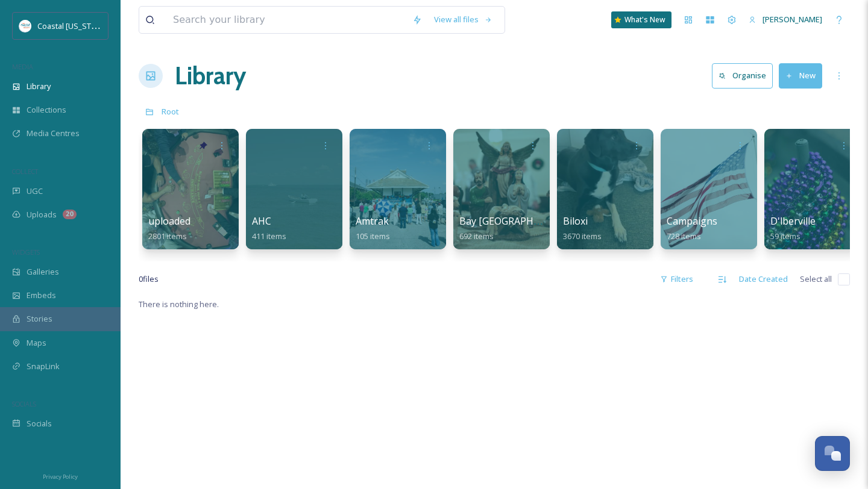 This screenshot has width=868, height=489. Describe the element at coordinates (262, 221) in the screenshot. I see `span: AHC` at that location.